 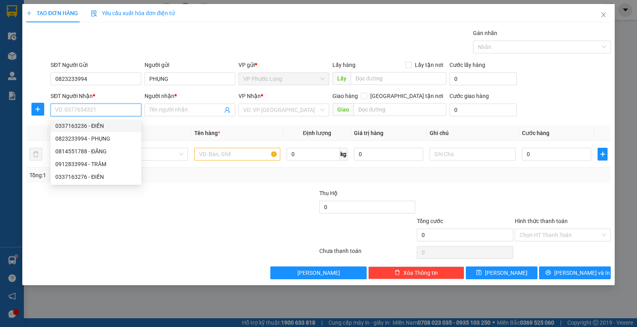 What do you see at coordinates (144, 154) in the screenshot?
I see `span: Khác` at bounding box center [144, 154].